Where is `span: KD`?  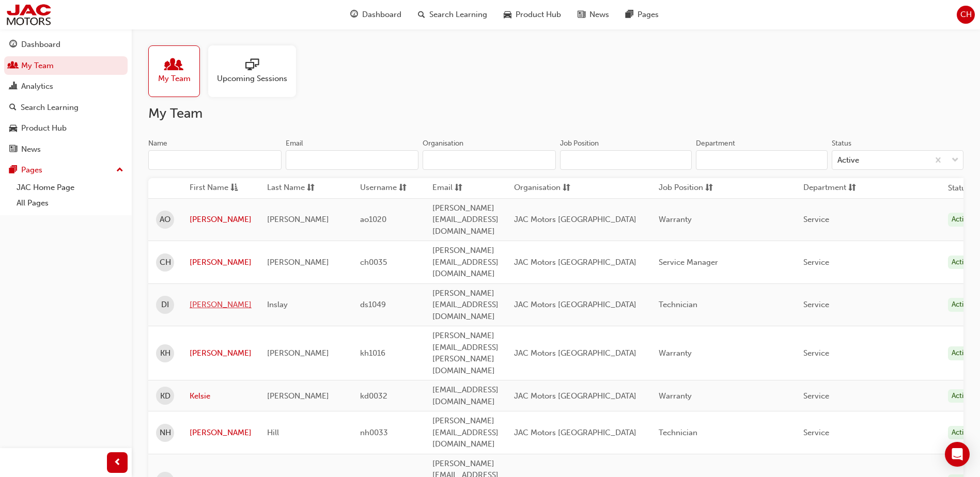 span: KD is located at coordinates (166, 396).